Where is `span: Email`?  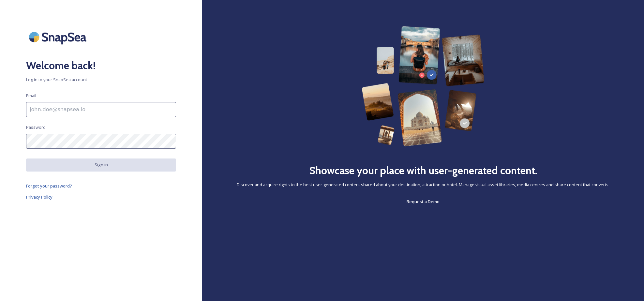
span: Email is located at coordinates (31, 96).